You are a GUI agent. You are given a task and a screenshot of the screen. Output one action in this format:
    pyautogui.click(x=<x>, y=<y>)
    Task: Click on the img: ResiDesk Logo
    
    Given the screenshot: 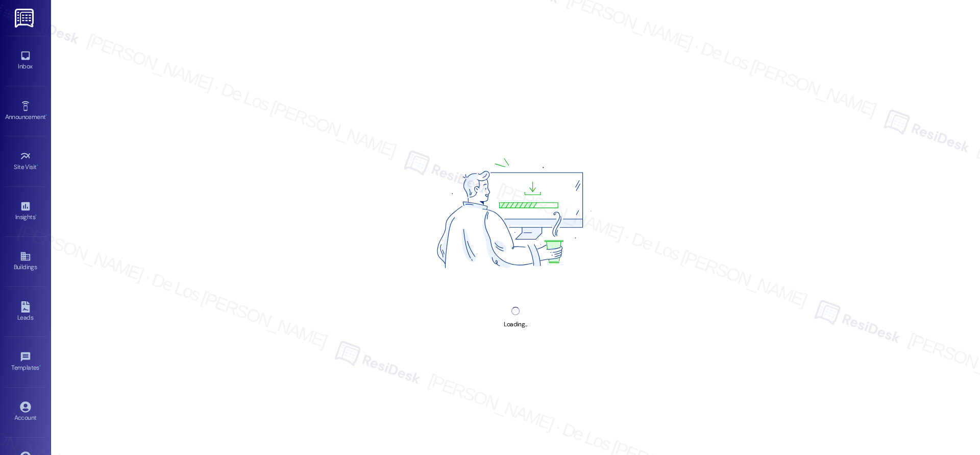 What is the action you would take?
    pyautogui.click(x=25, y=18)
    